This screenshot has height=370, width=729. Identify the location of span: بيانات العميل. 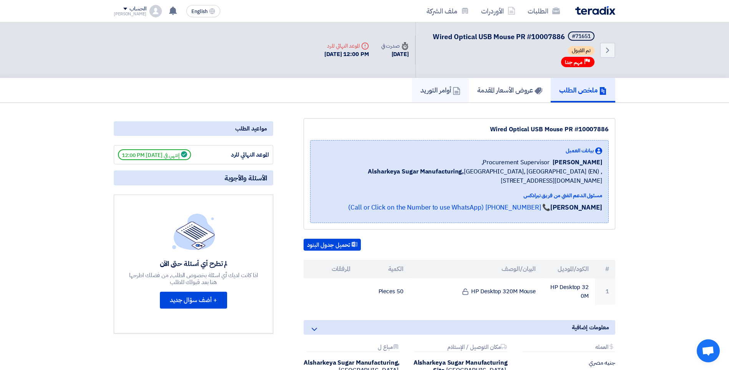
(579, 151).